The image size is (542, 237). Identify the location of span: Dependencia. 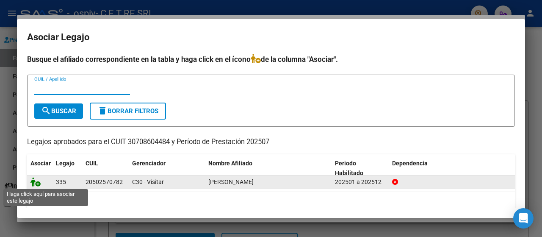
(410, 163).